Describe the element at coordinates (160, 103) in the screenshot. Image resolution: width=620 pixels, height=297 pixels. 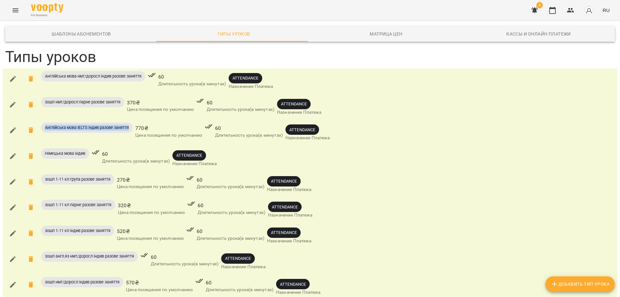
I see `span: 370 ₴` at that location.